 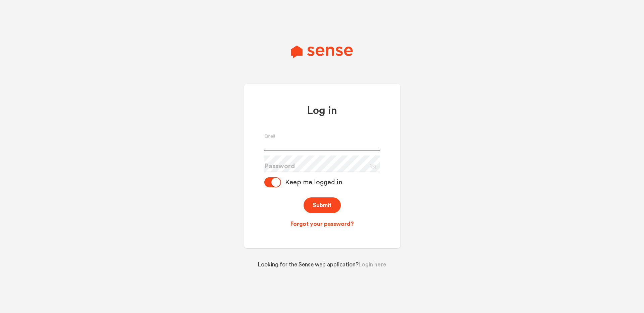 I want to click on a: Forgot your password?, so click(x=322, y=224).